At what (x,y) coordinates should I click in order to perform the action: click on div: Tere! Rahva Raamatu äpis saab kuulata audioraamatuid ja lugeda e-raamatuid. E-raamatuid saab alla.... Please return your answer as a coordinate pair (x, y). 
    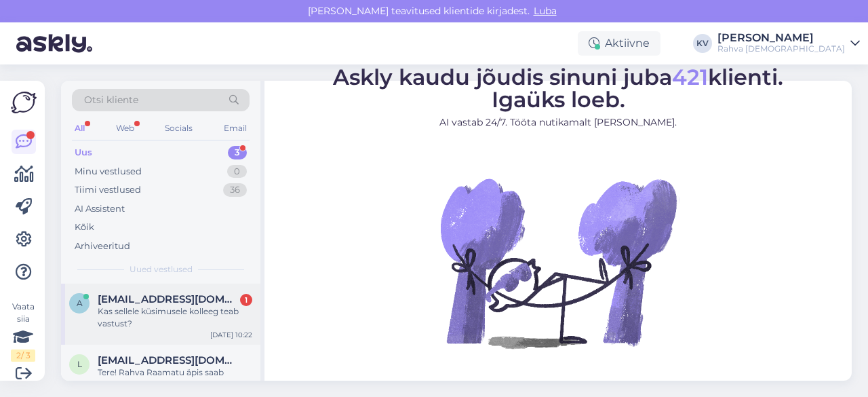
    Looking at the image, I should click on (175, 379).